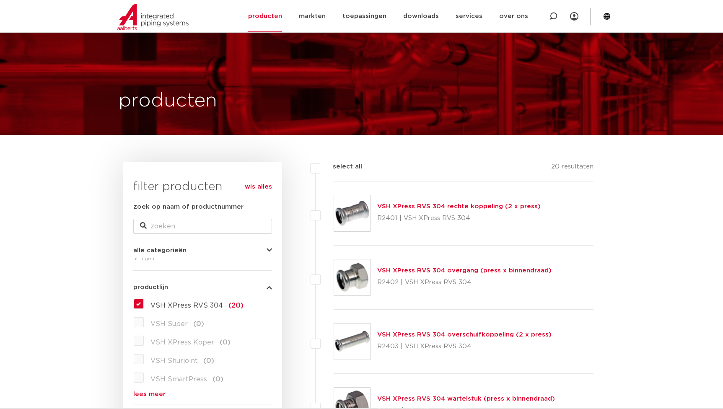 This screenshot has width=723, height=409. I want to click on label: select all, so click(341, 167).